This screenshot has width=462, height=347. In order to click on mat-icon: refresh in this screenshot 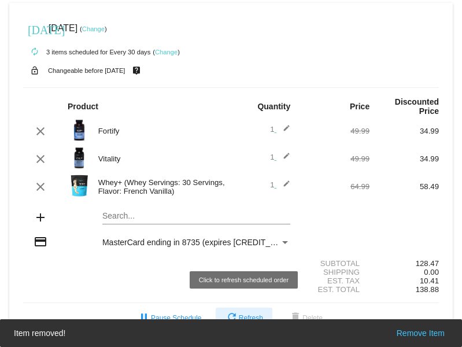, I will do `click(232, 318)`.